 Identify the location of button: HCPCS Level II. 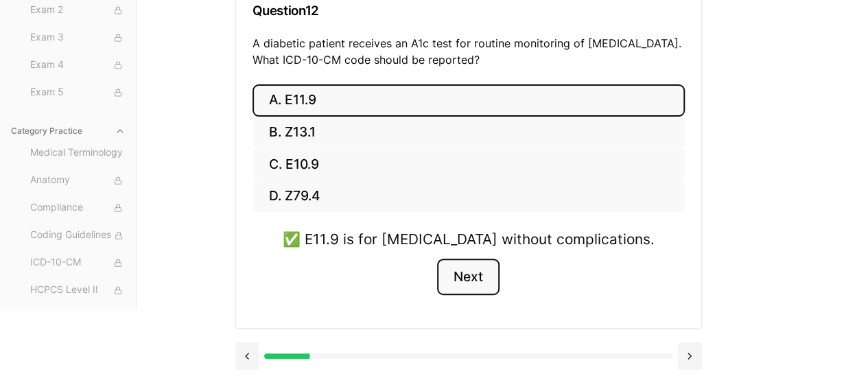
(78, 290).